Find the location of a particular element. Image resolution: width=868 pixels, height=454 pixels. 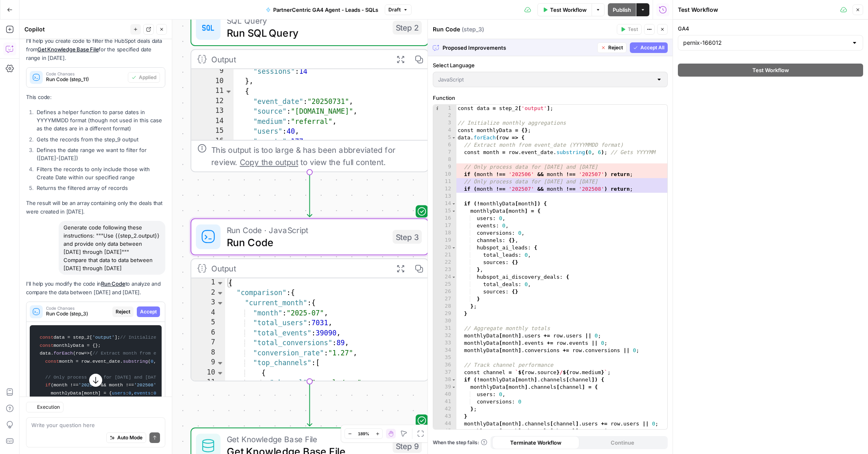

div: 5 is located at coordinates (208, 323).